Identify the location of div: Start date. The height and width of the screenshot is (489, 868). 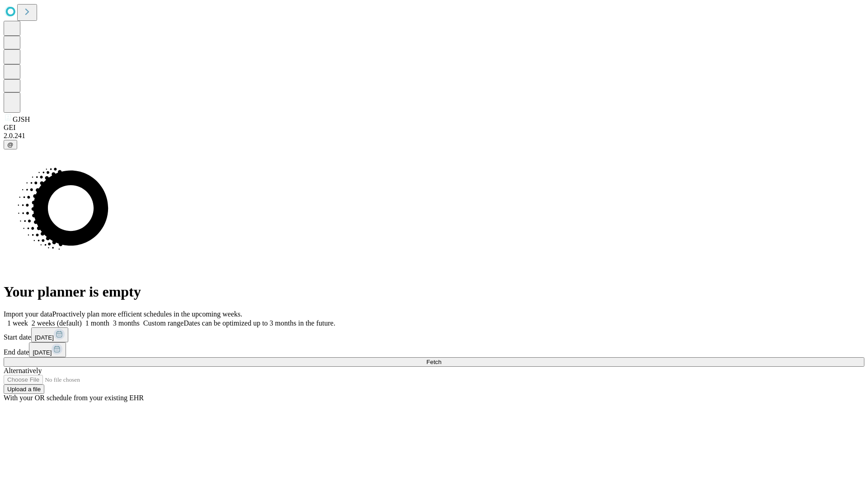
(434, 334).